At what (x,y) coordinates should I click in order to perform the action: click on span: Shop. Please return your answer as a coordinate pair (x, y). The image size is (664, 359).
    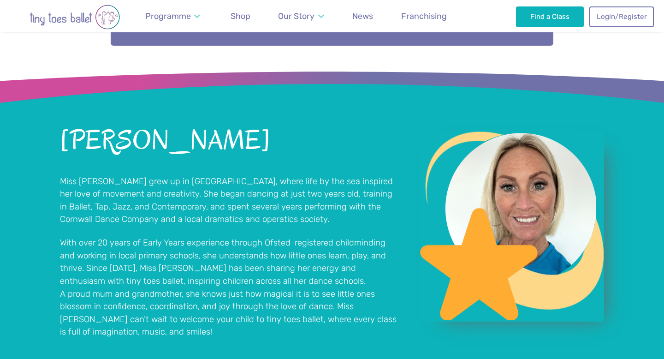
    Looking at the image, I should click on (240, 16).